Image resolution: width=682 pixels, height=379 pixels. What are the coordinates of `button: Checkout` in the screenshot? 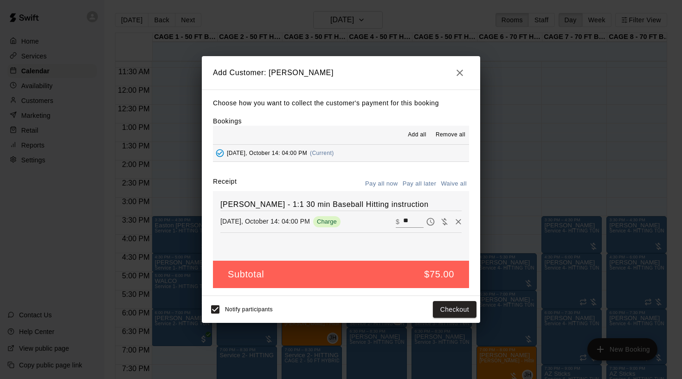 It's located at (455, 309).